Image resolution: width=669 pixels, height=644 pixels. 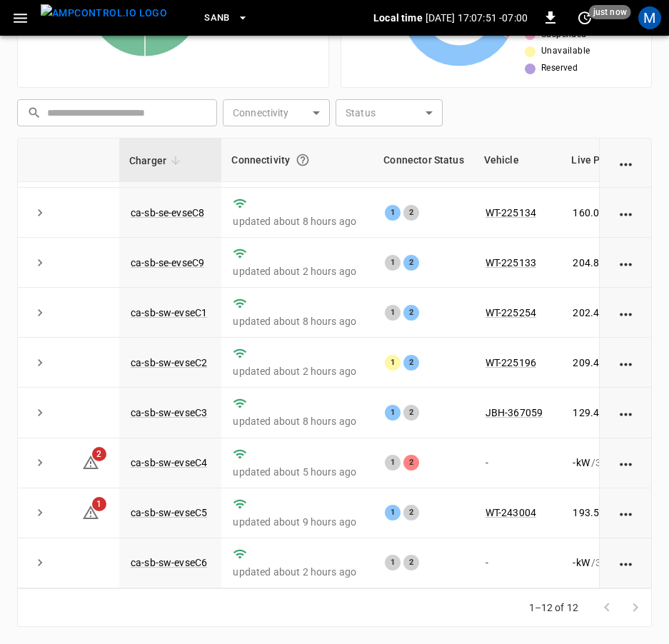 What do you see at coordinates (157, 161) in the screenshot?
I see `span: Charger` at bounding box center [157, 161].